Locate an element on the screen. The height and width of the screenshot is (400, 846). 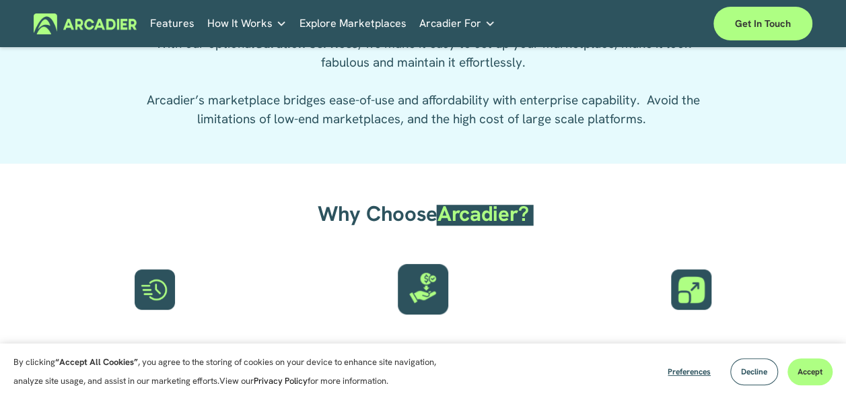
strong: Curation Services is located at coordinates (306, 43).